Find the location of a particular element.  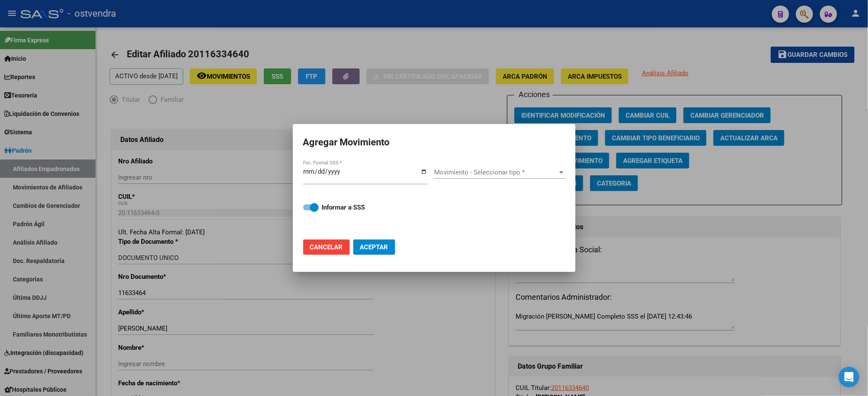

div: Open Intercom Messenger is located at coordinates (849, 377).